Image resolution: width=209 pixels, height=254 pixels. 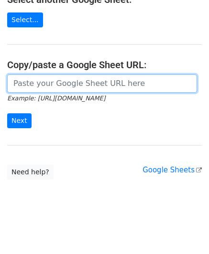 I want to click on a: Need help?, so click(x=30, y=172).